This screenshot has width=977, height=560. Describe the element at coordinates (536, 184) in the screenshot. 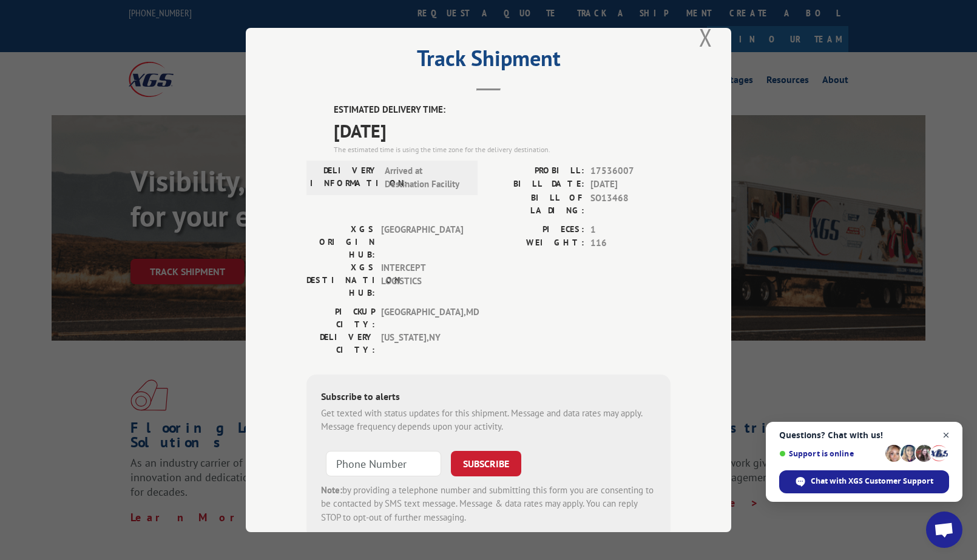

I see `label: BILL DATE:` at that location.